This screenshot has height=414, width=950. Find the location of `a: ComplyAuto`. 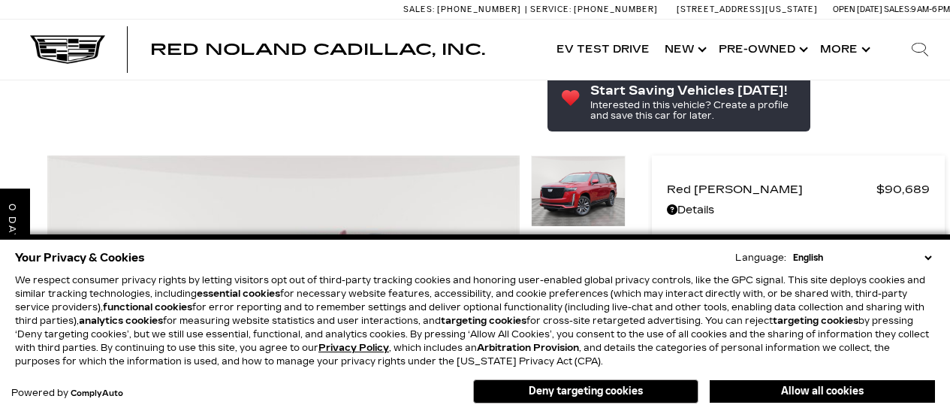

a: ComplyAuto is located at coordinates (97, 393).